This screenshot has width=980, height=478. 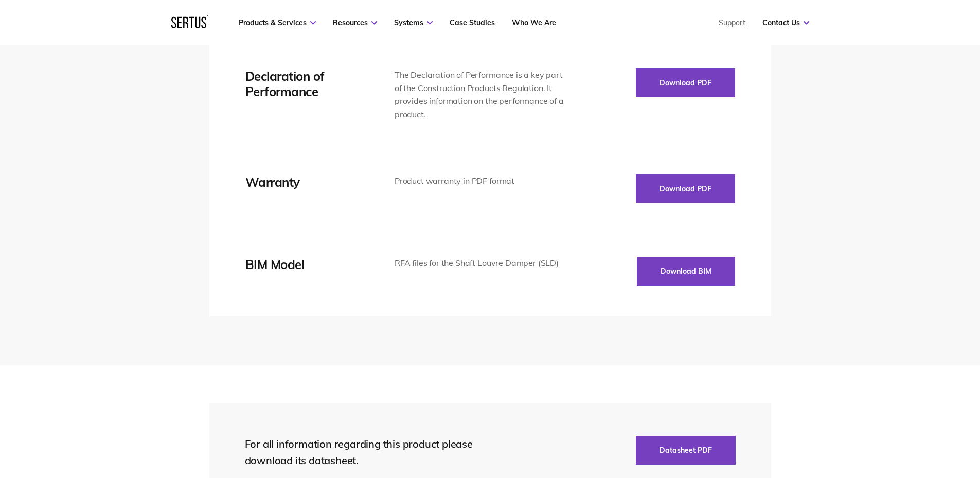 What do you see at coordinates (732, 22) in the screenshot?
I see `a: Support` at bounding box center [732, 22].